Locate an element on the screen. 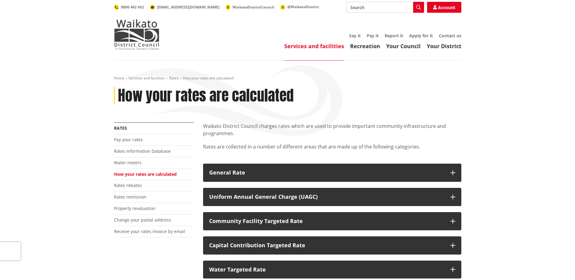 Image resolution: width=575 pixels, height=280 pixels. a: Pay it is located at coordinates (372, 35).